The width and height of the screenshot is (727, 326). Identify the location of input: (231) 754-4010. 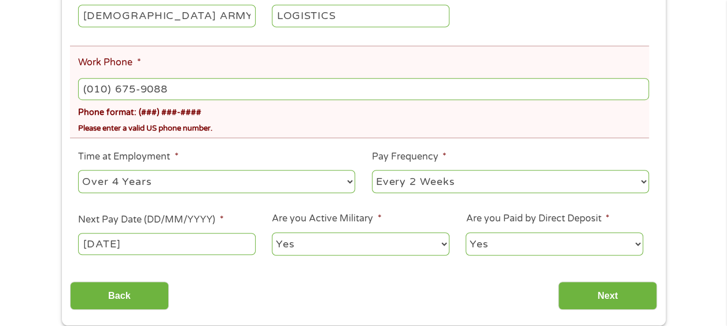
(363, 89).